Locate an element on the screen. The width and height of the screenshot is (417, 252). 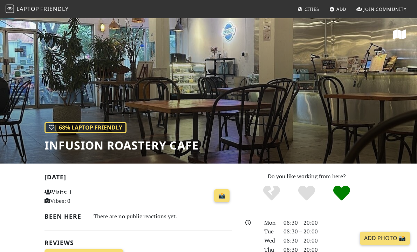
span: Friendly is located at coordinates (54, 9).